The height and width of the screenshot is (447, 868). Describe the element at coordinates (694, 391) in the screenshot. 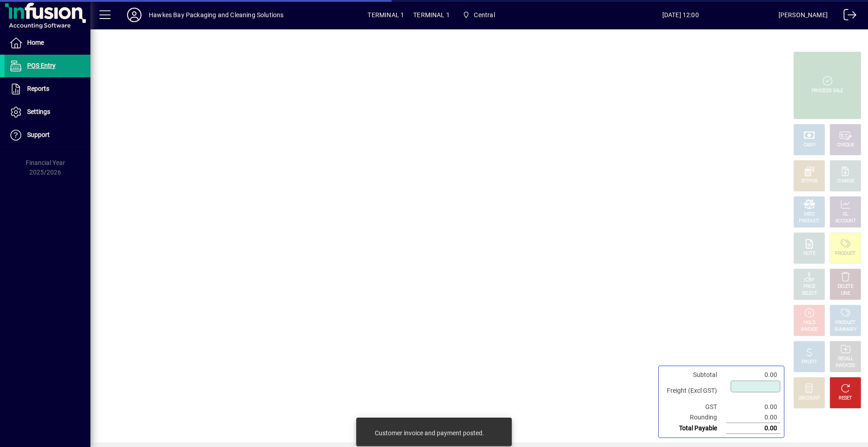

I see `td: Freight (Excl GST)` at that location.